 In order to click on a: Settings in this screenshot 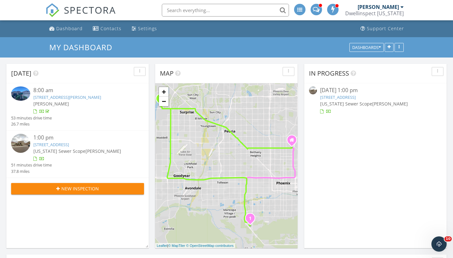, I will do `click(144, 29)`.